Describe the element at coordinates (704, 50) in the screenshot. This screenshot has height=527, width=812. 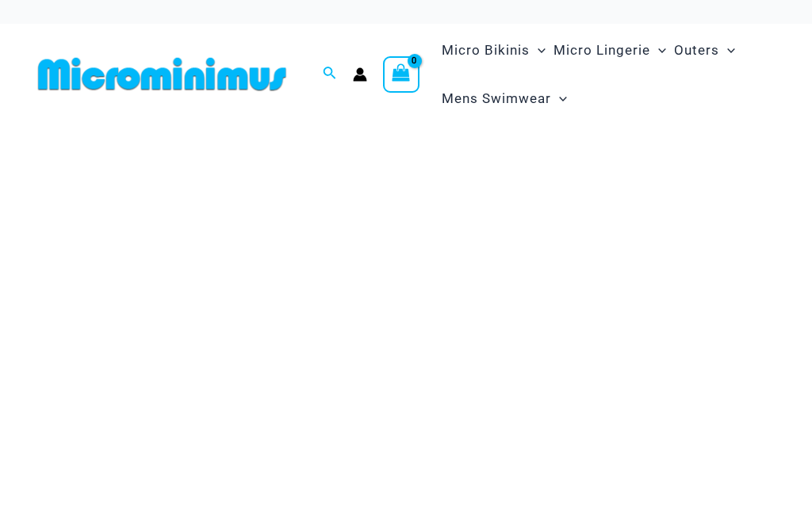
I see `a: OutersMenu ToggleMenu Toggle` at that location.